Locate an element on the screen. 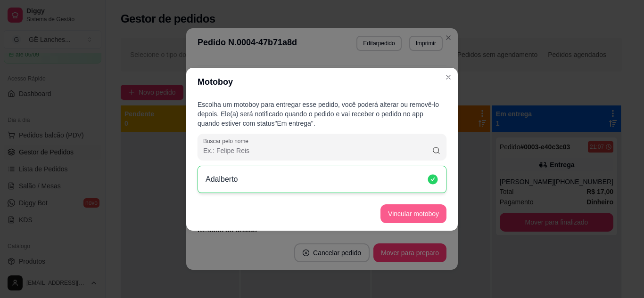  header: Motoboy is located at coordinates (322, 82).